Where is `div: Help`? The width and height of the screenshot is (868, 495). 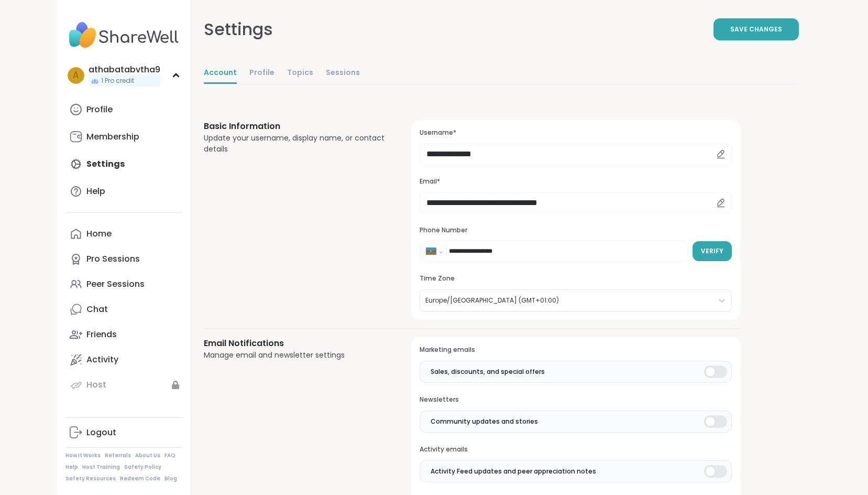 div: Help is located at coordinates (95, 191).